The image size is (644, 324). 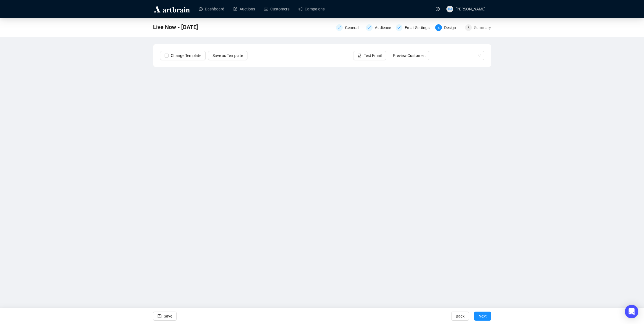 What do you see at coordinates (183, 56) in the screenshot?
I see `button: Change Template` at bounding box center [183, 56].